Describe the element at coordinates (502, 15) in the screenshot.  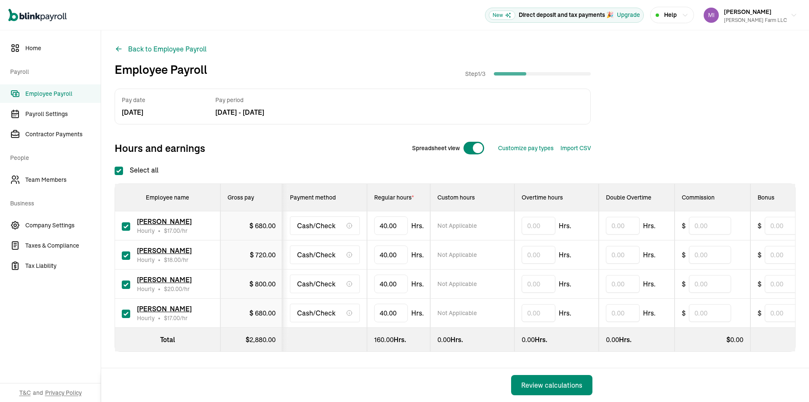
I see `span: New` at that location.